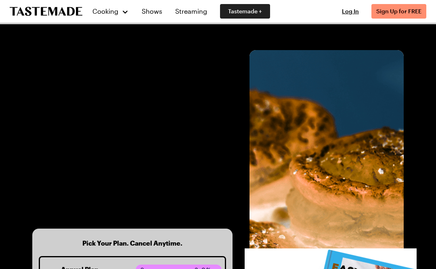 The width and height of the screenshot is (436, 269). What do you see at coordinates (130, 59) in the screenshot?
I see `h1: Join to unlock:` at bounding box center [130, 59].